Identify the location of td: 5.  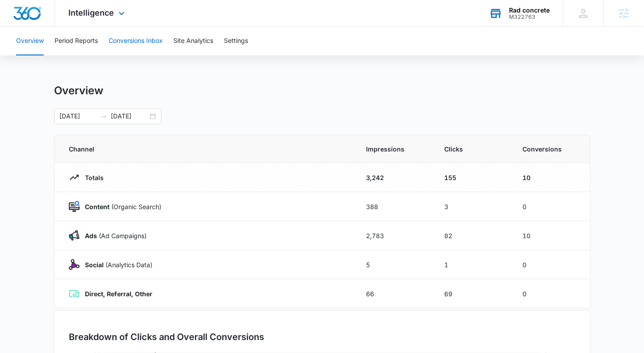
(394, 264).